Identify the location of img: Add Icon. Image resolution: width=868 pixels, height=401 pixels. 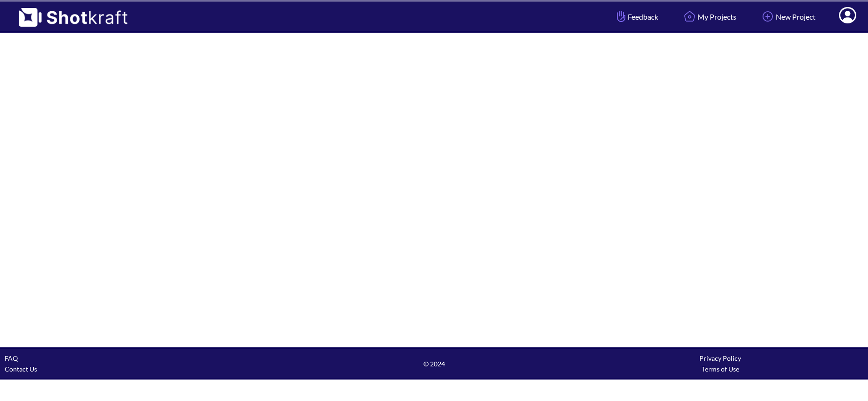
(768, 16).